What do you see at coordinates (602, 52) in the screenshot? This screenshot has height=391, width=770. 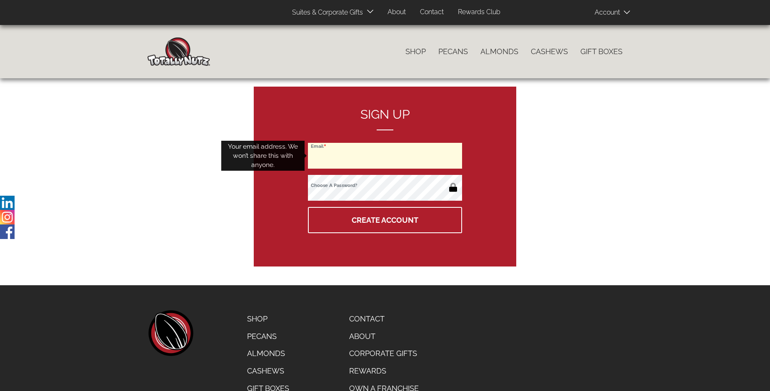 I see `a: Gift Boxes` at bounding box center [602, 52].